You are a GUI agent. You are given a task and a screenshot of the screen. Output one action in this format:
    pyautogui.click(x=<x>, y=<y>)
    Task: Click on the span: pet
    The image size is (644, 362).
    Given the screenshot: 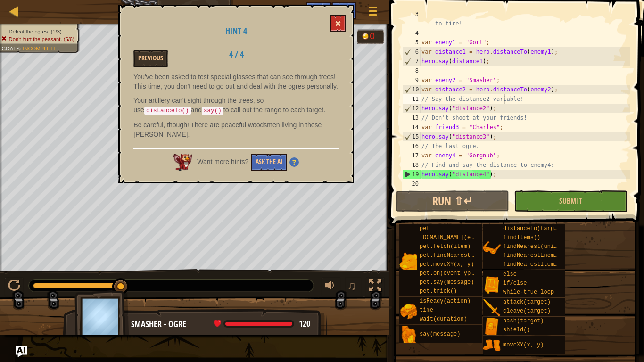 What is the action you would take?
    pyautogui.click(x=425, y=229)
    